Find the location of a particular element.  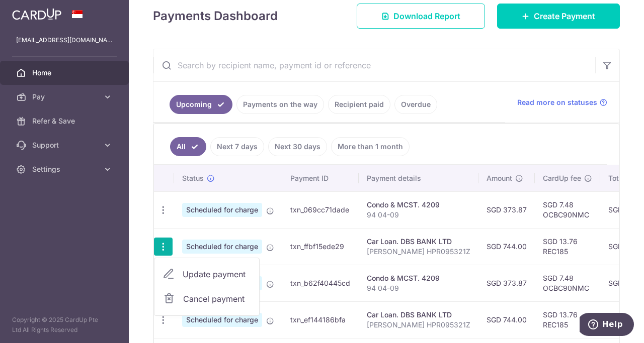

input: Search by recipient name, payment id or reference is located at coordinates (374, 65).